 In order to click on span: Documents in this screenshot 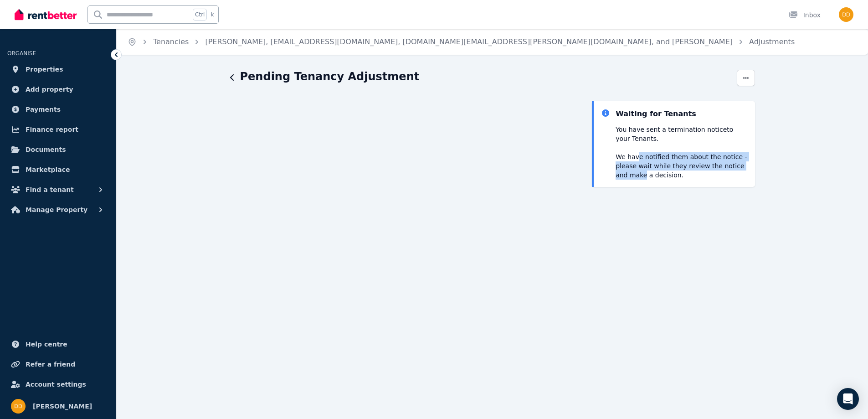, I will do `click(45, 150)`.